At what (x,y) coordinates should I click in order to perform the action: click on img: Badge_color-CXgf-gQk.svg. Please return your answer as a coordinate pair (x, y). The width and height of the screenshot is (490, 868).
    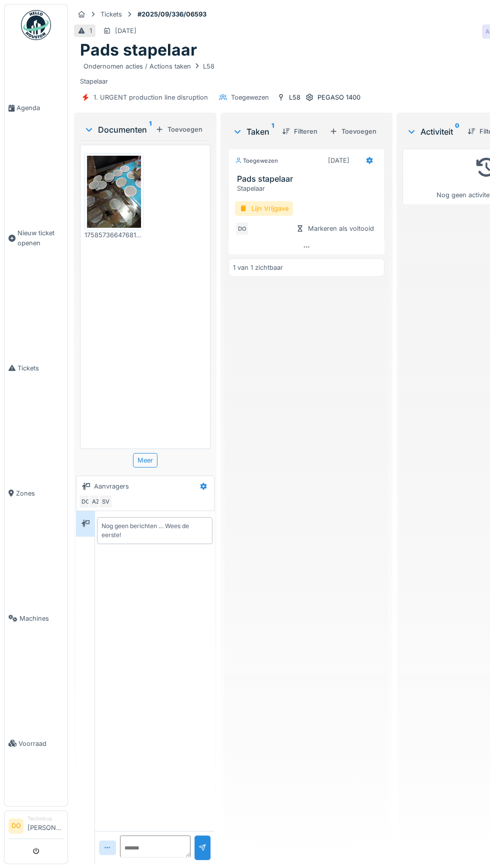
    Looking at the image, I should click on (36, 25).